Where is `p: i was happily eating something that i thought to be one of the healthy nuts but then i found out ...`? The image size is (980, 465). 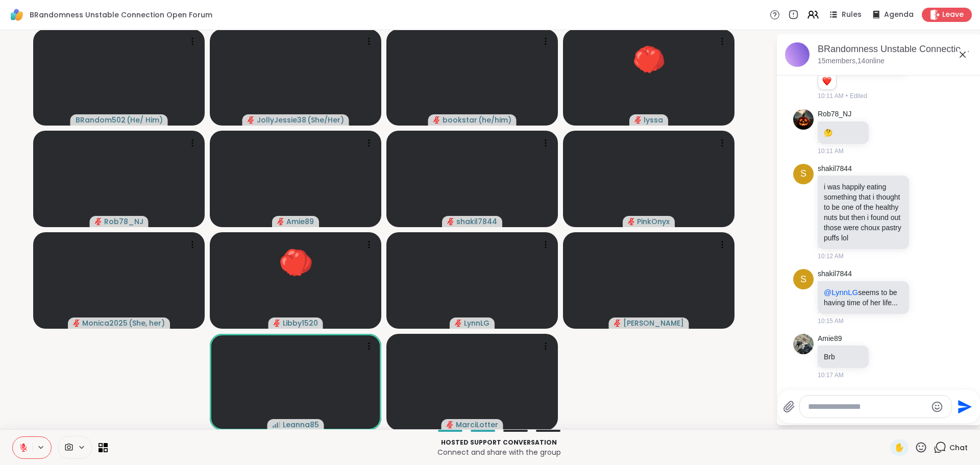 p: i was happily eating something that i thought to be one of the healthy nuts but then i found out ... is located at coordinates (863, 213).